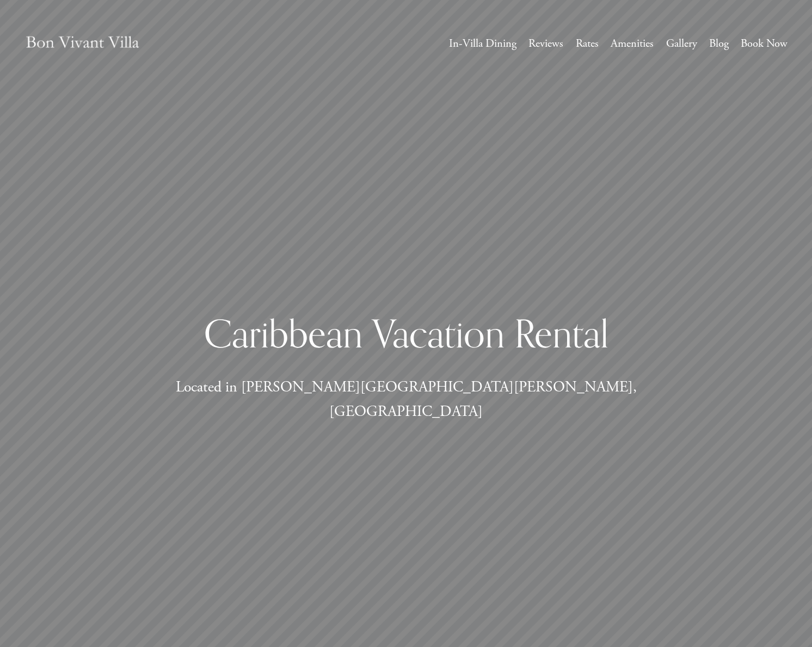 This screenshot has height=647, width=812. I want to click on a: Amenities, so click(631, 44).